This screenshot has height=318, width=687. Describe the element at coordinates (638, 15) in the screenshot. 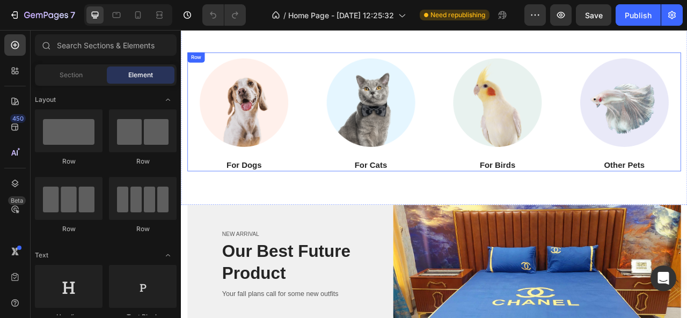

I see `div: Publish` at that location.